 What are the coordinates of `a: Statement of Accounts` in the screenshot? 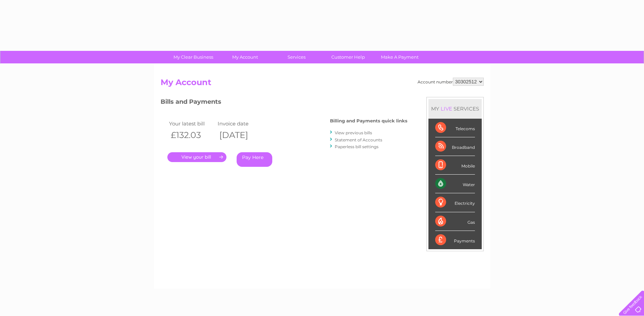 It's located at (359, 140).